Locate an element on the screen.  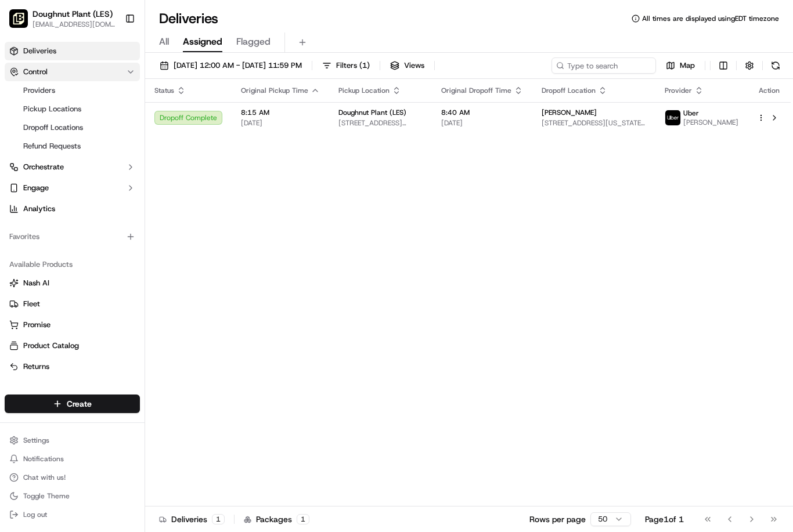
button: Product Catalog is located at coordinates (72, 346).